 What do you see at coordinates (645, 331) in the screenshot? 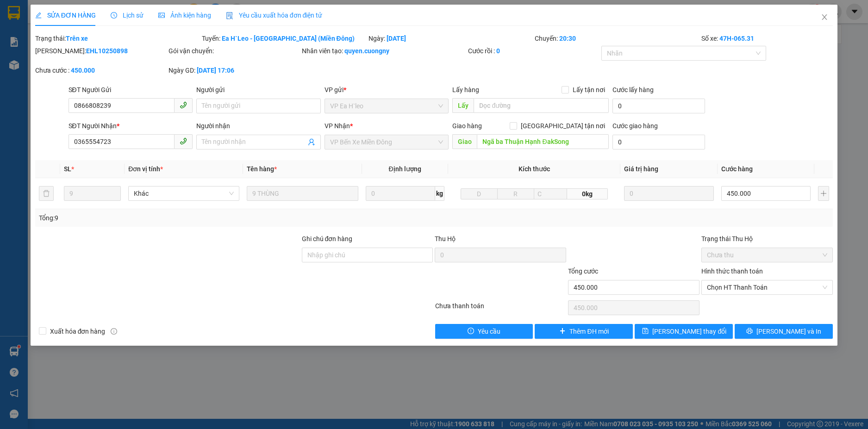
I see `span: save` at bounding box center [645, 331].